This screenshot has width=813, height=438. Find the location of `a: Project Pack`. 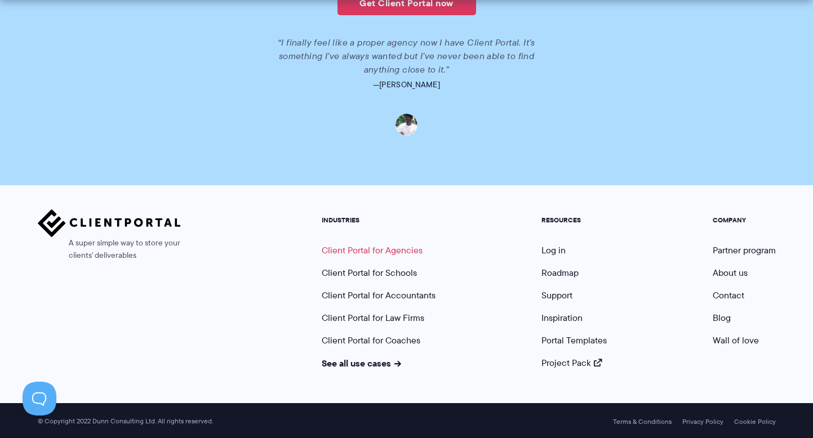

a: Project Pack is located at coordinates (572, 363).